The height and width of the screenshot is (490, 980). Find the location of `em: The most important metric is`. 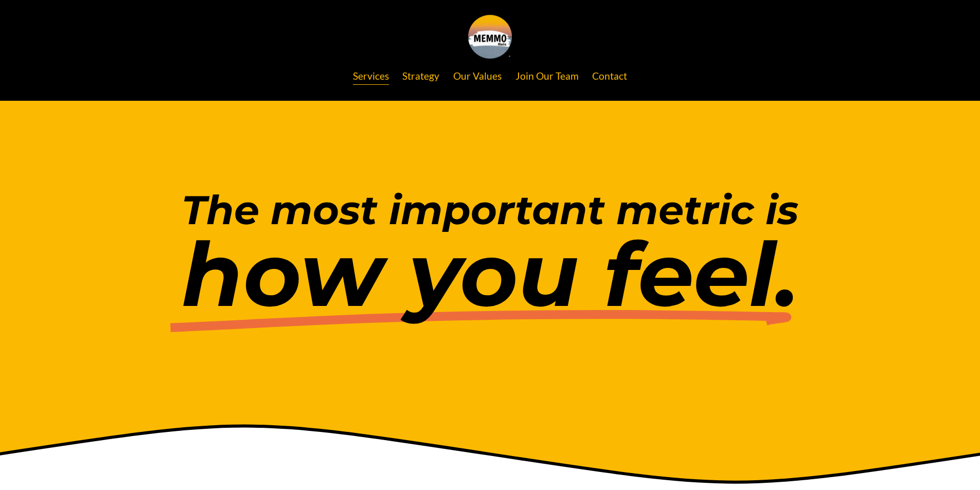

em: The most important metric is is located at coordinates (489, 210).